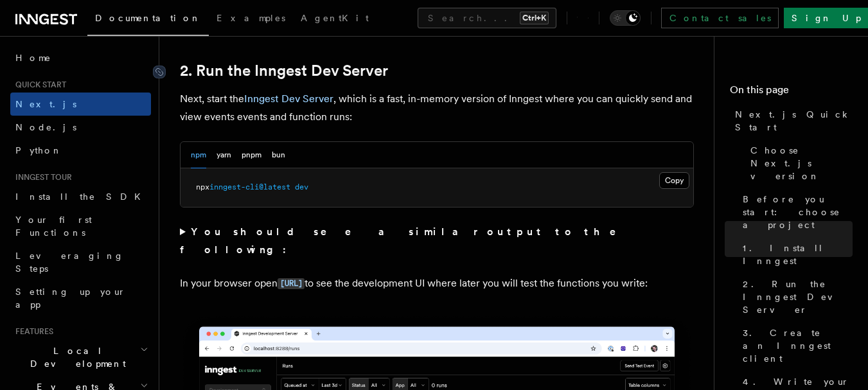 The height and width of the screenshot is (390, 868). I want to click on h4: On this page, so click(791, 92).